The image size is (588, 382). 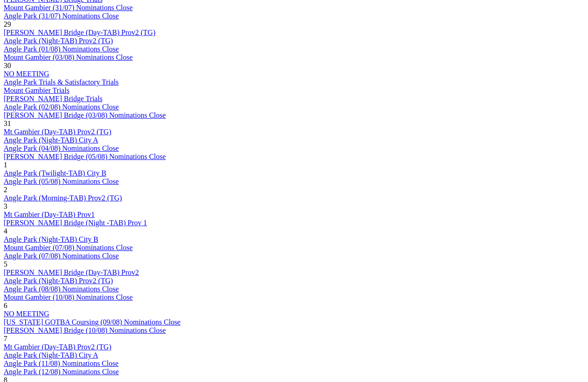 I want to click on span: 5, so click(x=6, y=264).